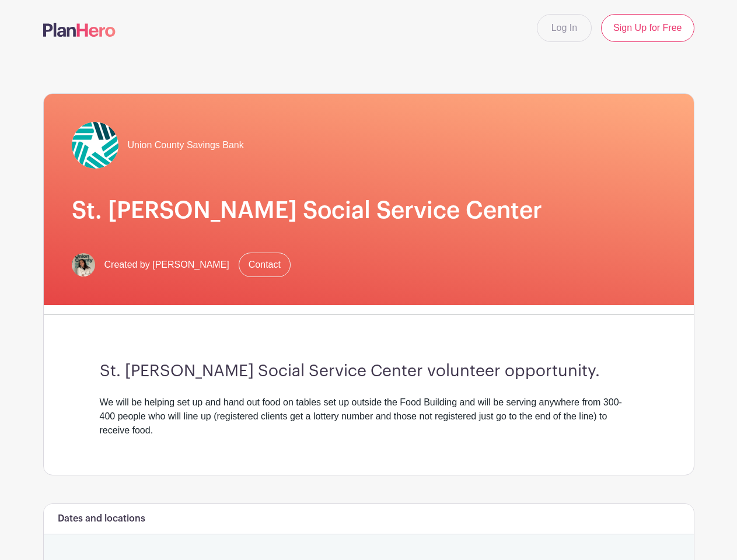 This screenshot has width=737, height=560. I want to click on img: logo-507f7623f17ff9eddc593b1ce0a138ce2505c220e1c5a4e2b4648c50719b7d32.svg, so click(79, 30).